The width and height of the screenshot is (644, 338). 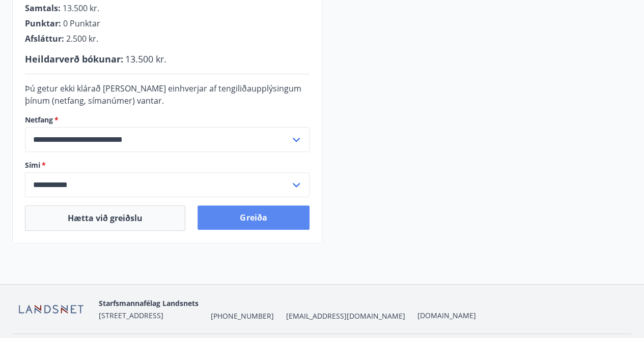 What do you see at coordinates (44, 39) in the screenshot?
I see `span: Afsláttur :` at bounding box center [44, 39].